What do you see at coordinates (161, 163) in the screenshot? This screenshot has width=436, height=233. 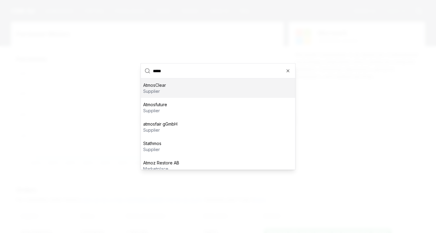 I see `p: Atmoz Restore AB` at bounding box center [161, 163].